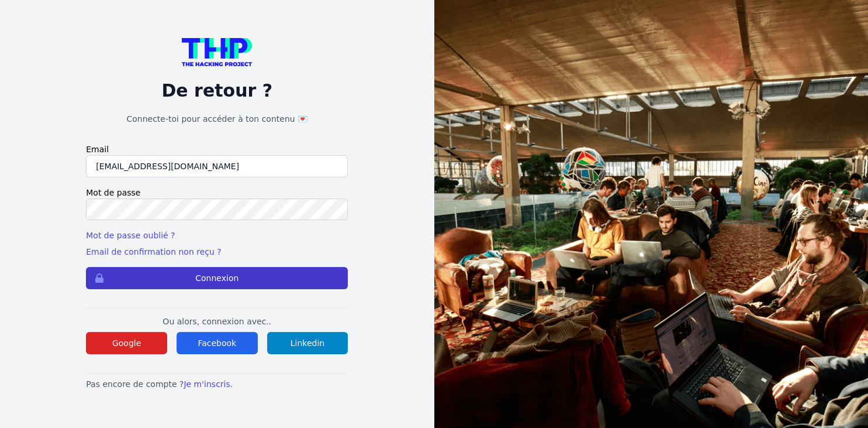  Describe the element at coordinates (217, 166) in the screenshot. I see `input: Email` at that location.